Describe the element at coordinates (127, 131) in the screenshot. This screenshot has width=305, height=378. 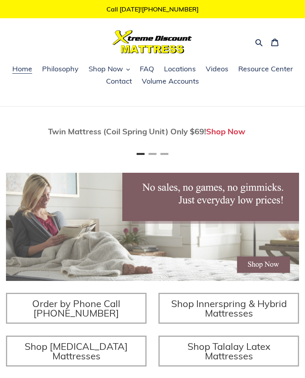
I see `span: Twin Mattress (Coil Spring Unit) Only $69!` at that location.